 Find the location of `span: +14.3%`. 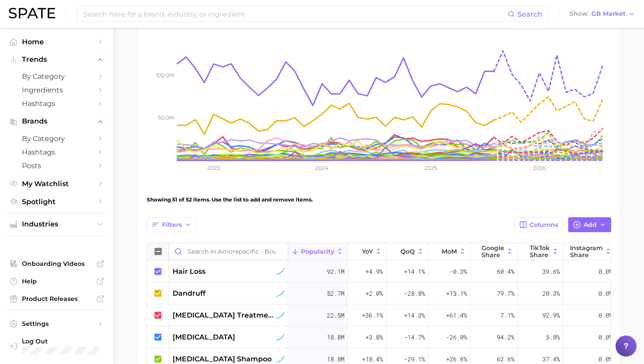

span: +14.3% is located at coordinates (414, 315).